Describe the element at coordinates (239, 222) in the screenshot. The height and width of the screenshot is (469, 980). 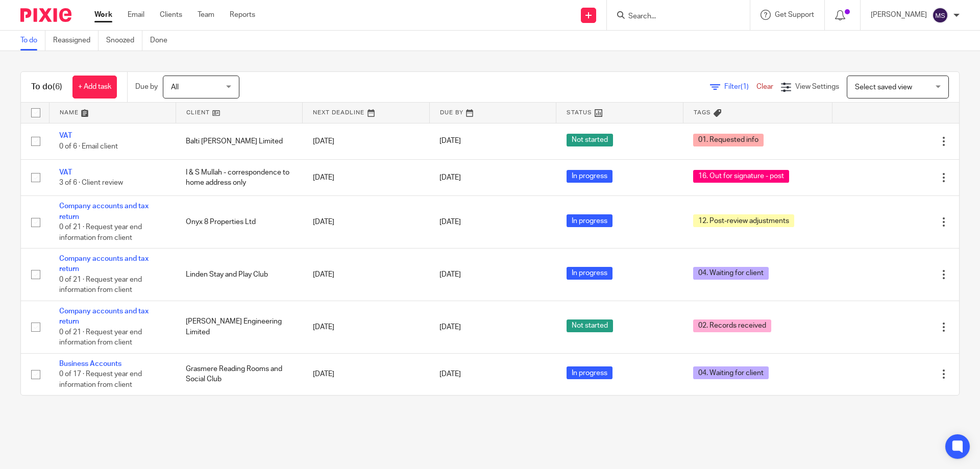
I see `td: Onyx 8 Properties Ltd` at that location.